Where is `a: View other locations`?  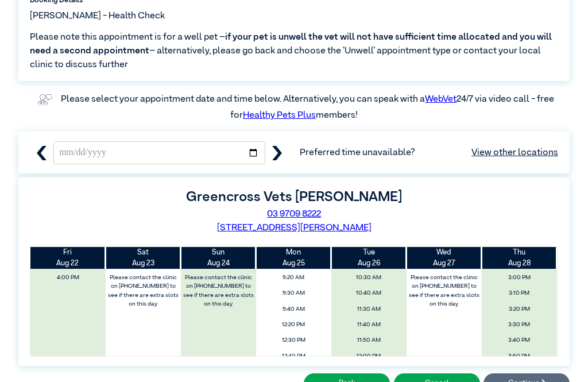 a: View other locations is located at coordinates (514, 152).